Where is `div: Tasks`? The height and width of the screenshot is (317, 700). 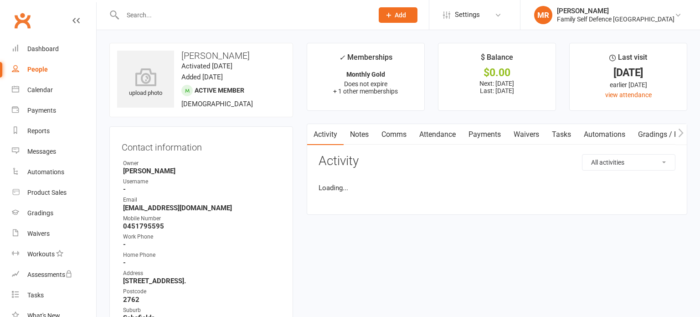 div: Tasks is located at coordinates (36, 295).